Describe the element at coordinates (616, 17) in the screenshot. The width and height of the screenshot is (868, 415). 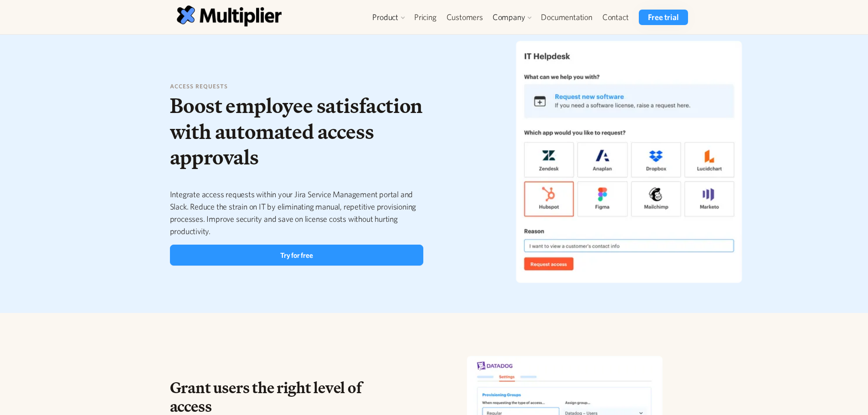
I see `a: Contact` at that location.